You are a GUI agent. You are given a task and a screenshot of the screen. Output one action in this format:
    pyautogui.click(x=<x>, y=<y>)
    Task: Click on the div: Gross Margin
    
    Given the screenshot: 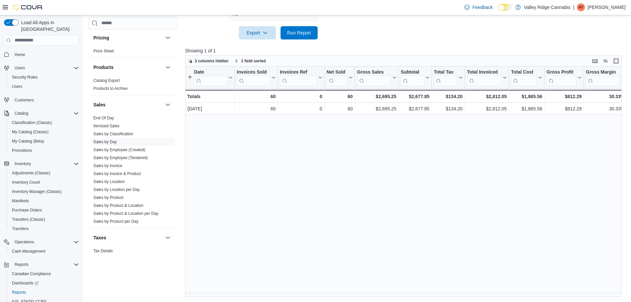 What is the action you would take?
    pyautogui.click(x=602, y=72)
    